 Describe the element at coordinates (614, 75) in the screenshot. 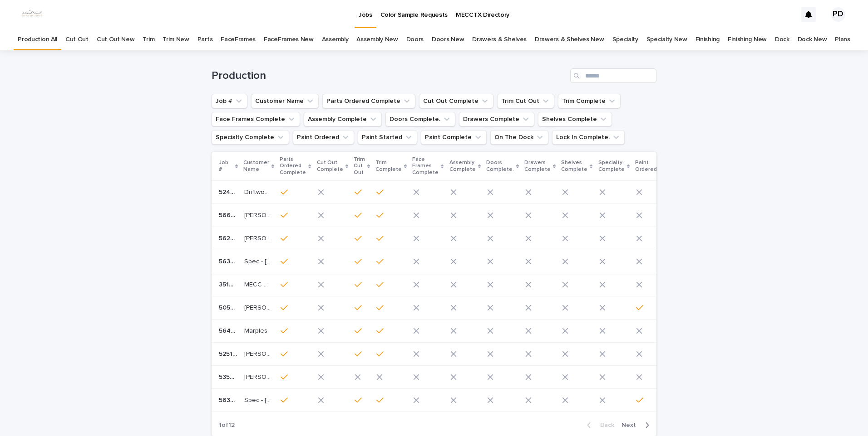

I see `input: Search` at that location.